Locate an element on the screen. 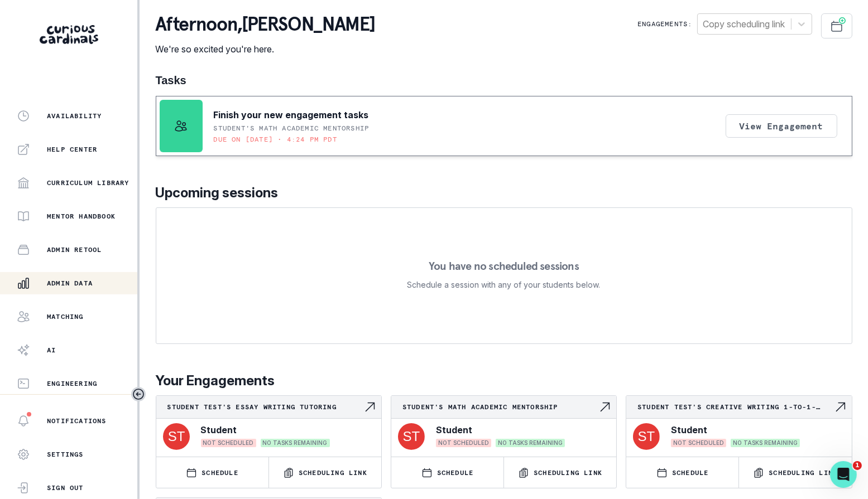 The image size is (868, 499). p: Mentor Handbook is located at coordinates (81, 217).